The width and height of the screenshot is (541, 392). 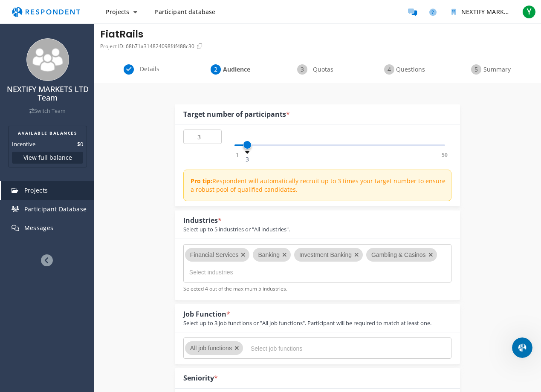 What do you see at coordinates (48, 60) in the screenshot?
I see `img: team_avatar_256.png` at bounding box center [48, 60].